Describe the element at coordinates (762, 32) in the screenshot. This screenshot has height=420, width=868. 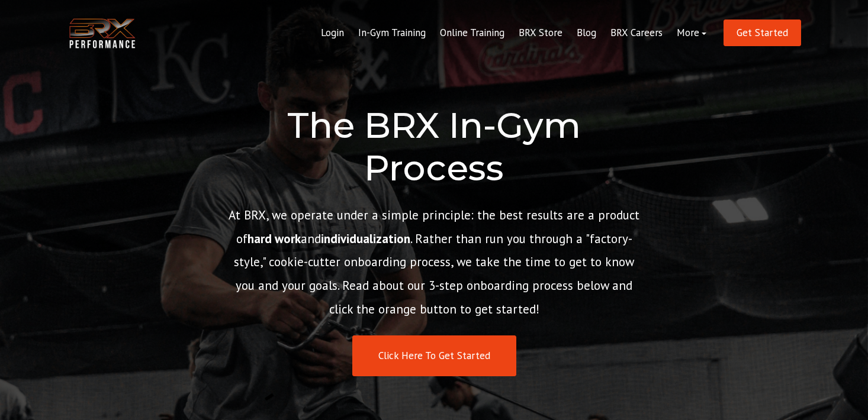
I see `a: Get Started` at that location.